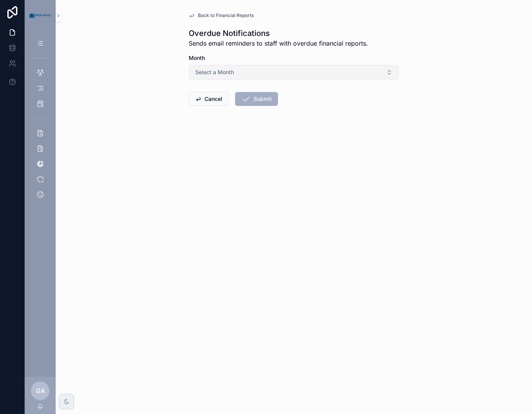 This screenshot has width=532, height=414. I want to click on span: Back to Financial Reports, so click(226, 16).